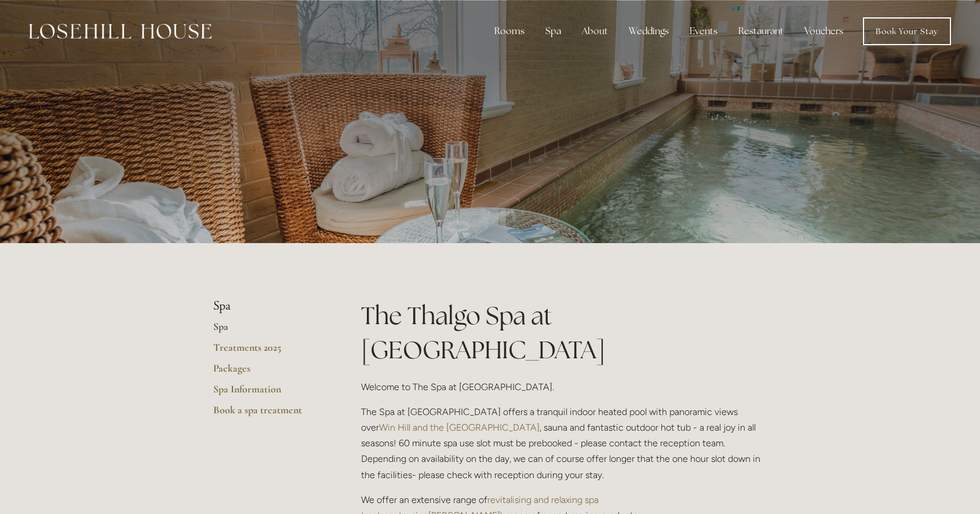  Describe the element at coordinates (120, 31) in the screenshot. I see `img: Losehill House` at that location.